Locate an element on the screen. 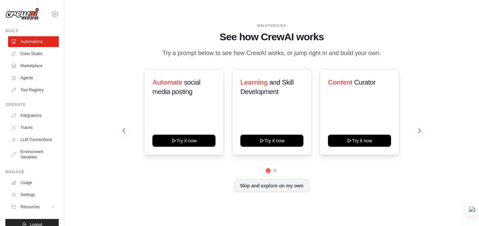 The width and height of the screenshot is (479, 226). h1: See how CrewAI works is located at coordinates (272, 37).